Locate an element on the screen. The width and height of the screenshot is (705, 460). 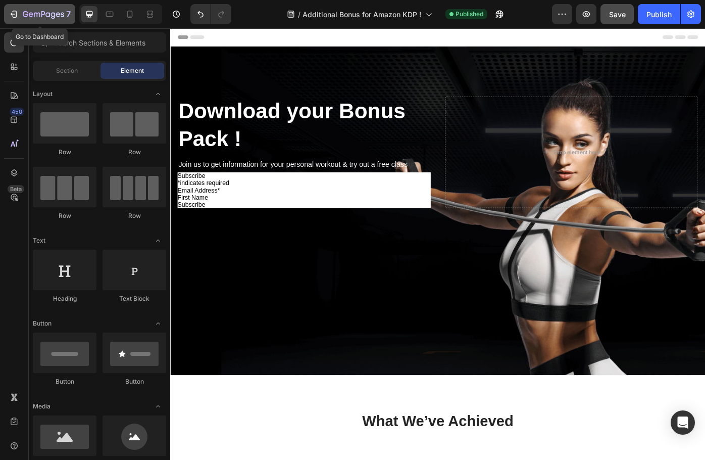
input: Search Sections & Elements is located at coordinates (100, 42).